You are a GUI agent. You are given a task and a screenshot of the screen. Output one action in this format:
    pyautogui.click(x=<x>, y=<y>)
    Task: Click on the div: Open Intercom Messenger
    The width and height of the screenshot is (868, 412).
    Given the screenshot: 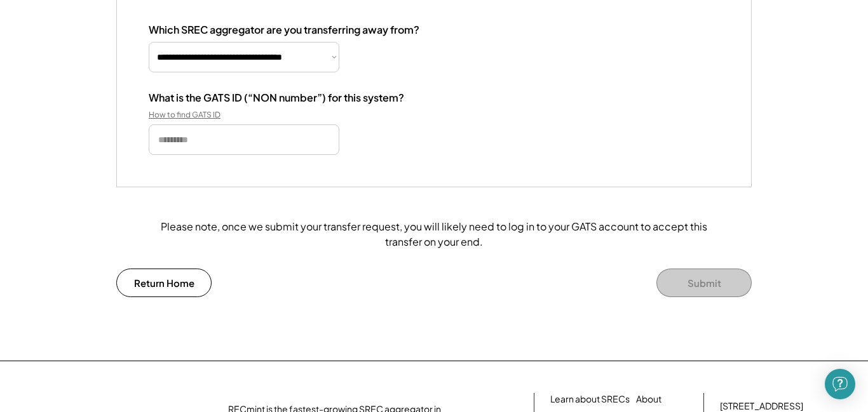 What is the action you would take?
    pyautogui.click(x=840, y=384)
    